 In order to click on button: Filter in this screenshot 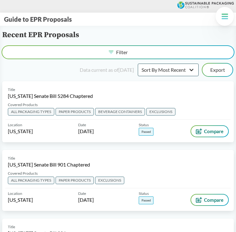, I will do `click(118, 52)`.